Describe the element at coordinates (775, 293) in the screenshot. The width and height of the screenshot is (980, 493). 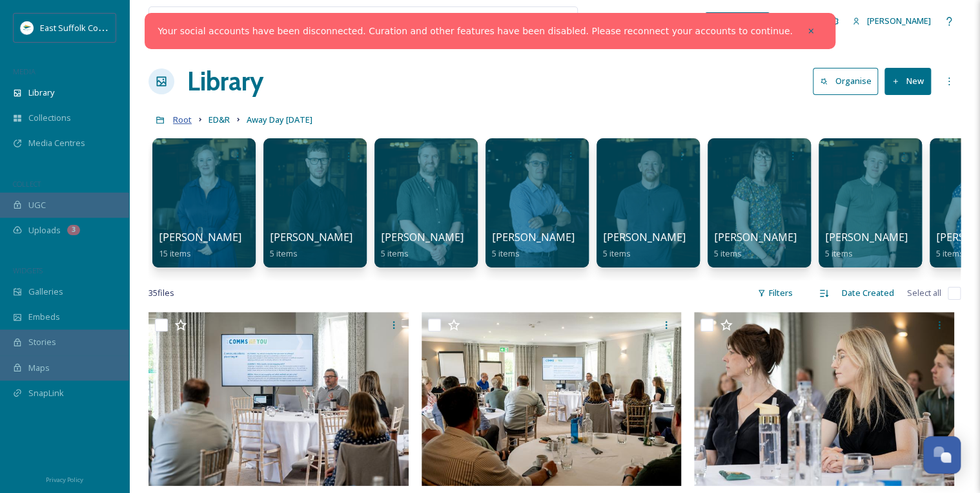
I see `div: Filters` at that location.